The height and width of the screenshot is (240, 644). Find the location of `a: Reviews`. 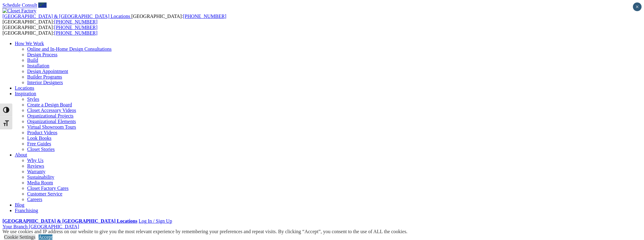

a: Reviews is located at coordinates (35, 166).